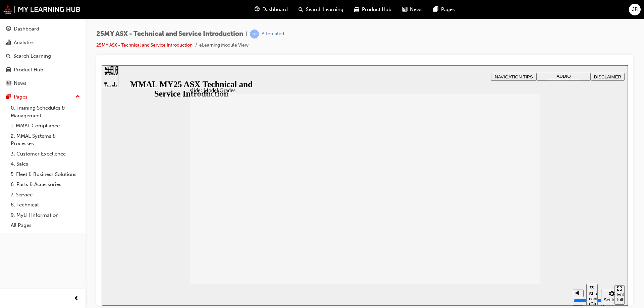  Describe the element at coordinates (373, 9) in the screenshot. I see `a: car-iconProduct Hub` at that location.